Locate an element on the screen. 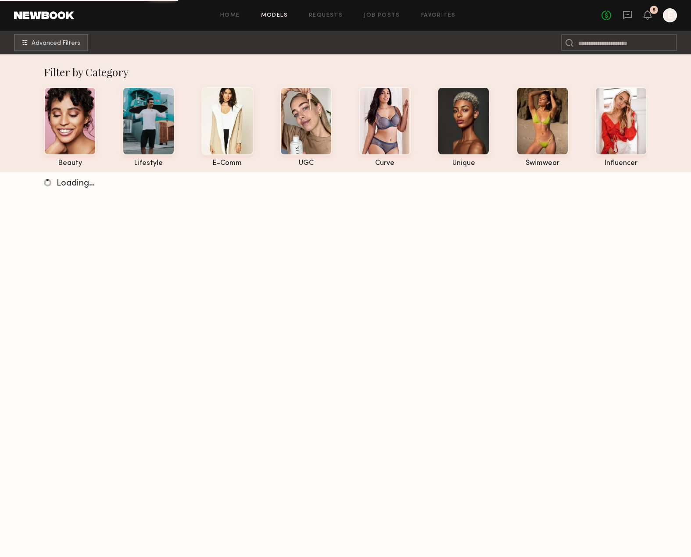 The image size is (691, 557). div: curve is located at coordinates (385, 163).